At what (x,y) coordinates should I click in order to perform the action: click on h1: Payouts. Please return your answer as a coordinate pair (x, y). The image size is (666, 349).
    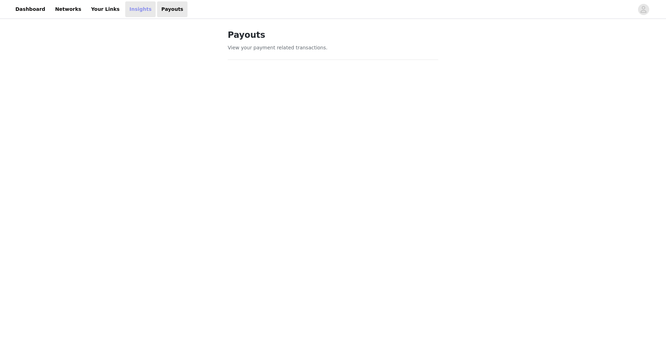
    Looking at the image, I should click on (333, 35).